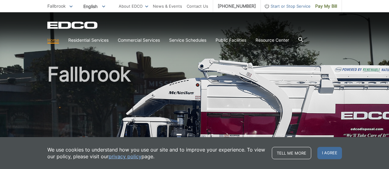 The image size is (389, 169). What do you see at coordinates (139, 40) in the screenshot?
I see `a: Commercial Services` at bounding box center [139, 40].